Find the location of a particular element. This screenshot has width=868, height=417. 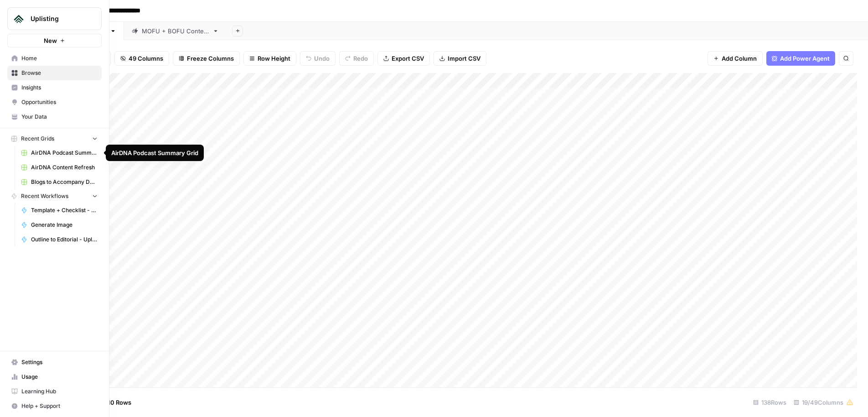

a: Your Data is located at coordinates (54, 117).